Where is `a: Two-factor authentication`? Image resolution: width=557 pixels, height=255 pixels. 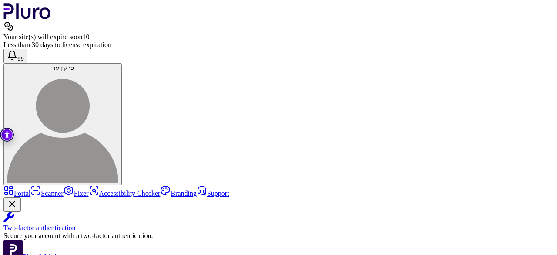
a: Two-factor authentication is located at coordinates (278, 221).